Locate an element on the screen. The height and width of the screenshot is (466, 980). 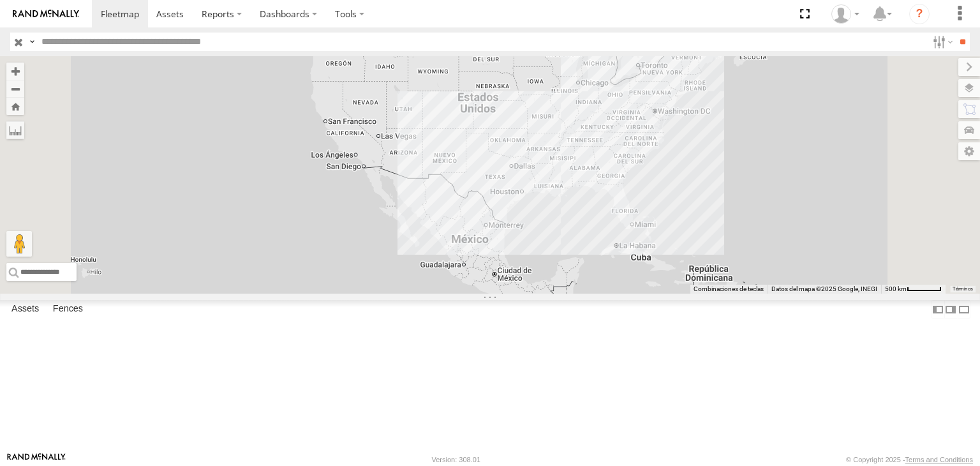
label: Map Settings is located at coordinates (970, 151).